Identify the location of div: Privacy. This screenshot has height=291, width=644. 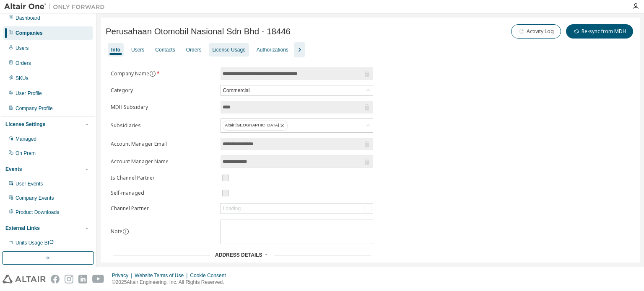
(123, 276).